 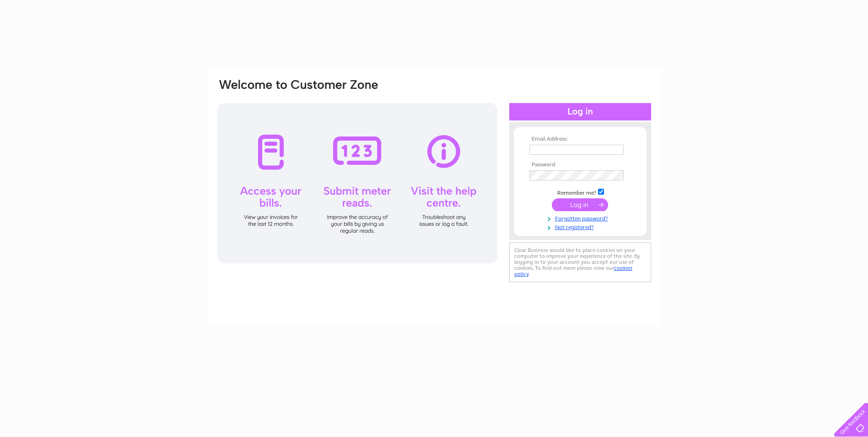 I want to click on td: Remember me?, so click(x=581, y=192).